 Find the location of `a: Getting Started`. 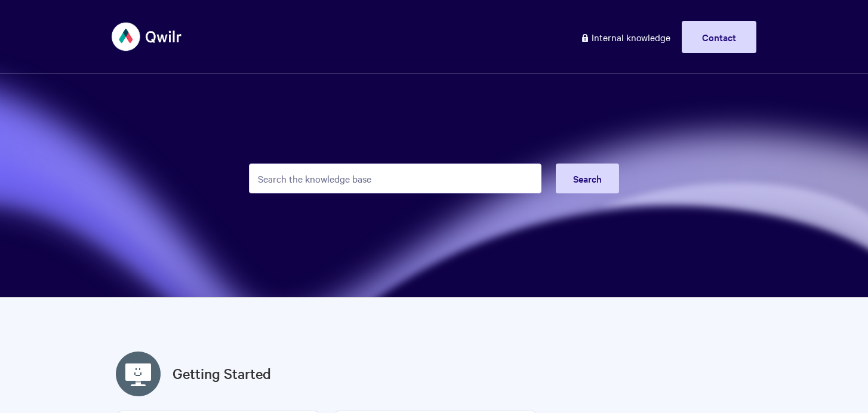

a: Getting Started is located at coordinates (221, 374).